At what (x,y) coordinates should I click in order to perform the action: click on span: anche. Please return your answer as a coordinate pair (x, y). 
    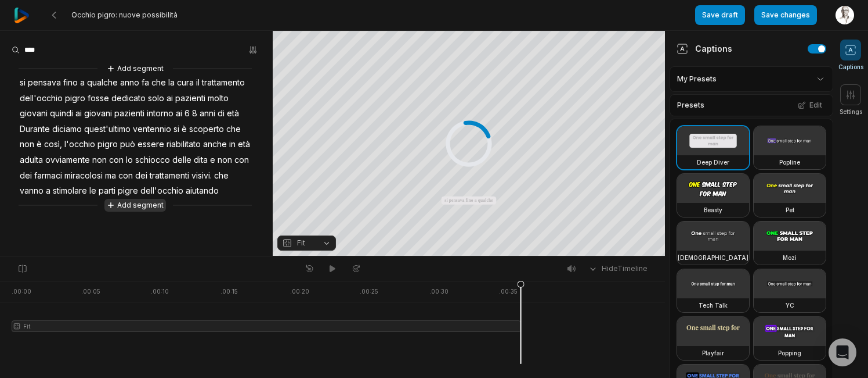
    Looking at the image, I should click on (215, 144).